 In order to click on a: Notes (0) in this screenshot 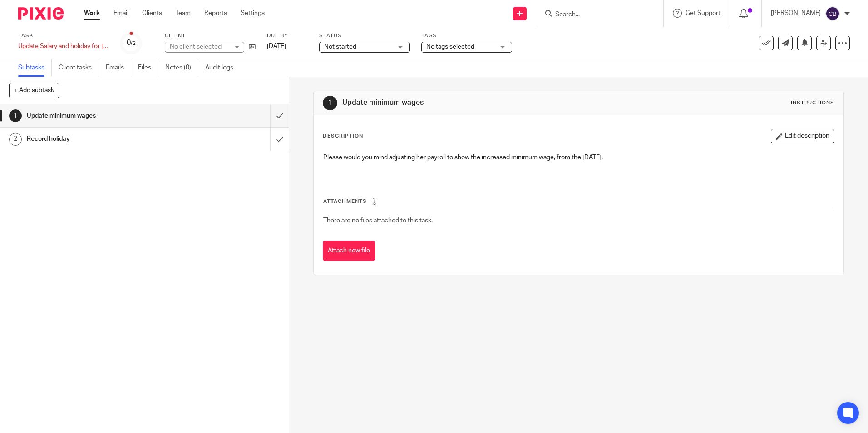, I will do `click(181, 67)`.